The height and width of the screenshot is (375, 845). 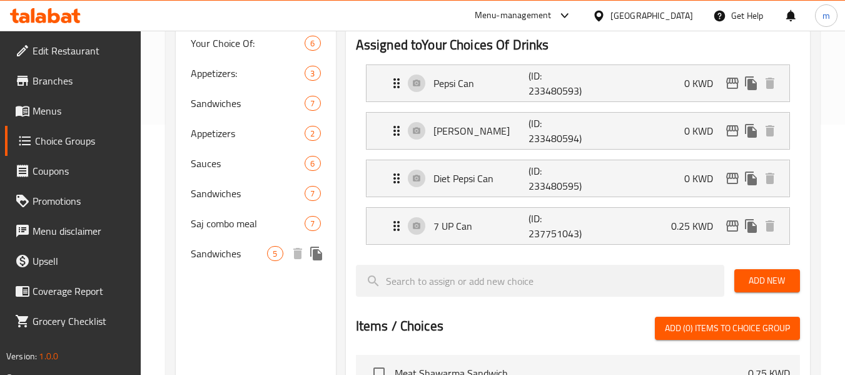 What do you see at coordinates (560, 226) in the screenshot?
I see `p: (ID: 237751043)` at bounding box center [560, 226].